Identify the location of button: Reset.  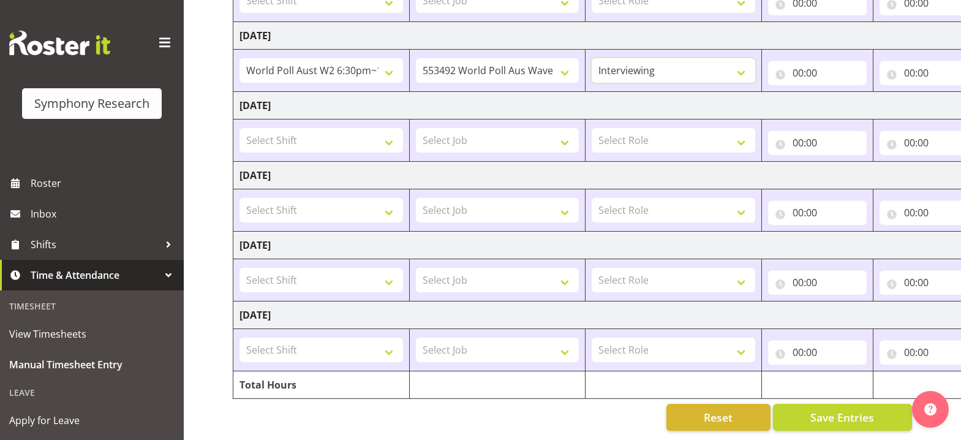
(719, 417).